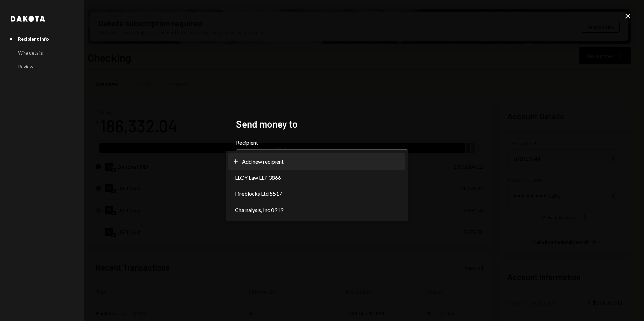  Describe the element at coordinates (33, 39) in the screenshot. I see `div: Recipient info` at that location.